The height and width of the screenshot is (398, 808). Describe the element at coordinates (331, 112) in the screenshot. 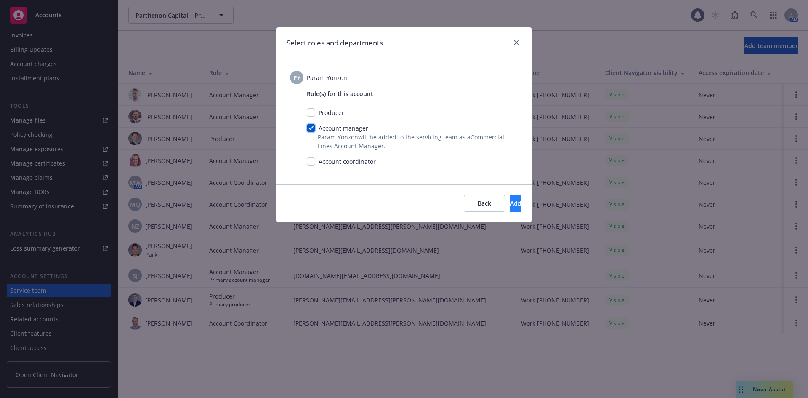

I see `span: Producer` at that location.